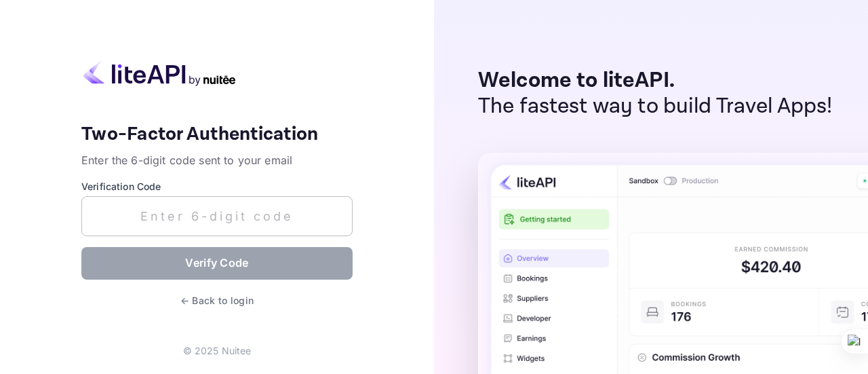 This screenshot has height=374, width=868. Describe the element at coordinates (217, 186) in the screenshot. I see `label: Verification Code` at that location.